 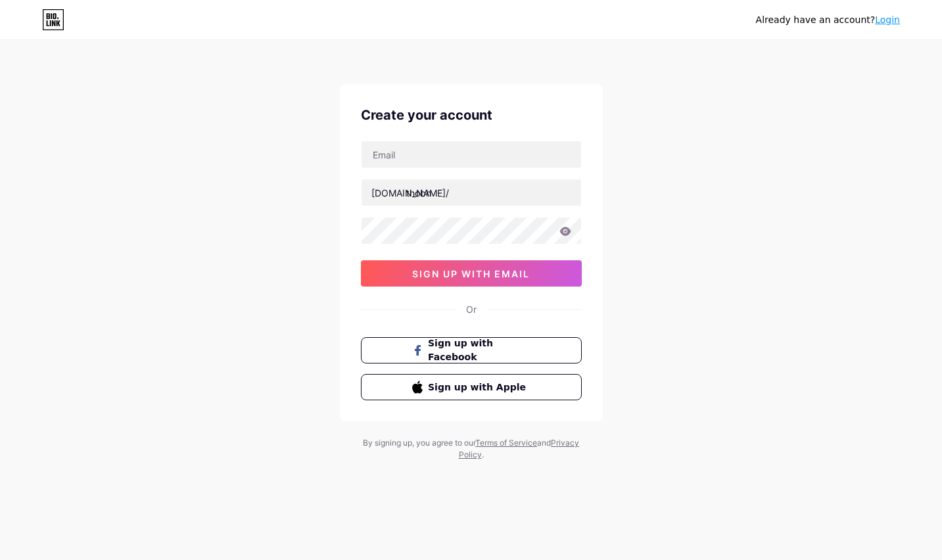 What do you see at coordinates (471, 273) in the screenshot?
I see `button: sign up with email` at bounding box center [471, 273].